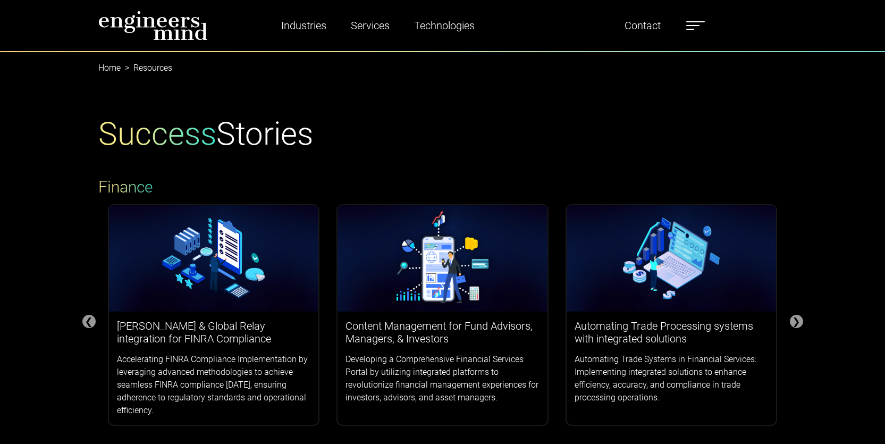 The image size is (885, 444). What do you see at coordinates (442, 332) in the screenshot?
I see `h3: Content Management for Fund Advisors, Managers, & Investors` at bounding box center [442, 332].